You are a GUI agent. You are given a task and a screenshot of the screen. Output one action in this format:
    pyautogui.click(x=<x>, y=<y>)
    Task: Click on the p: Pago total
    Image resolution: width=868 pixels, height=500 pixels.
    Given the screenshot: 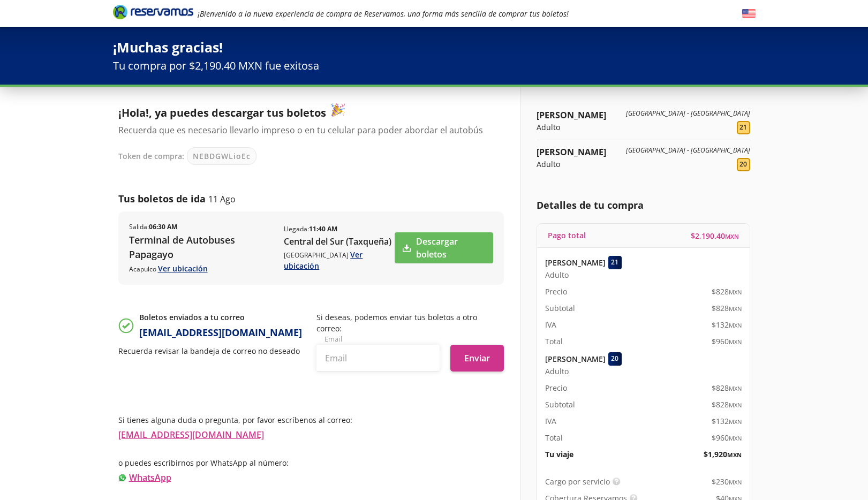 What is the action you would take?
    pyautogui.click(x=566, y=235)
    